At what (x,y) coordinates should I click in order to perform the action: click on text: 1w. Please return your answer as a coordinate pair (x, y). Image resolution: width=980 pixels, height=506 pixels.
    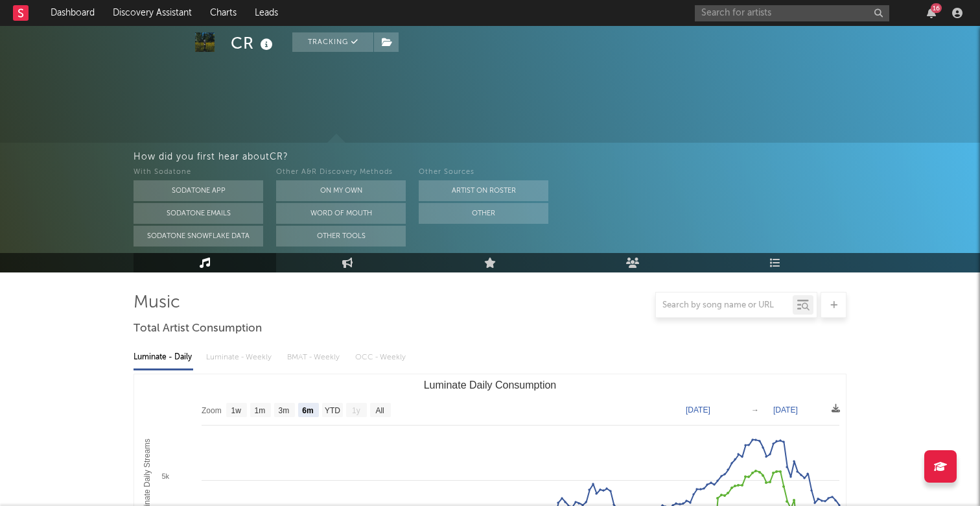
    Looking at the image, I should click on (237, 410).